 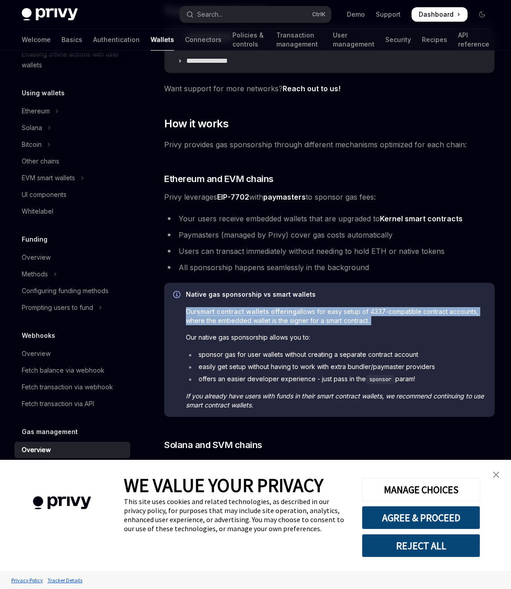 I want to click on h5: Using wallets, so click(x=43, y=93).